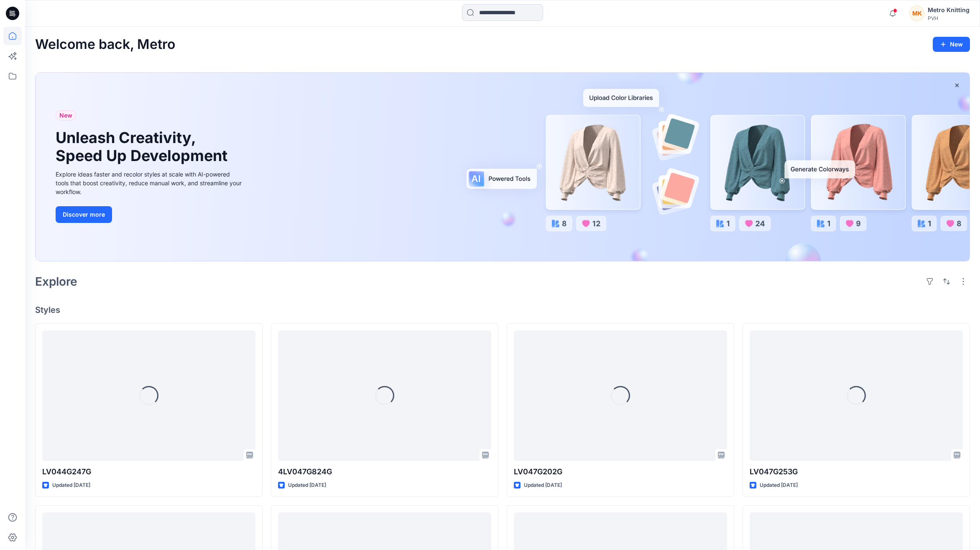 This screenshot has height=550, width=980. I want to click on h4: Styles, so click(503, 310).